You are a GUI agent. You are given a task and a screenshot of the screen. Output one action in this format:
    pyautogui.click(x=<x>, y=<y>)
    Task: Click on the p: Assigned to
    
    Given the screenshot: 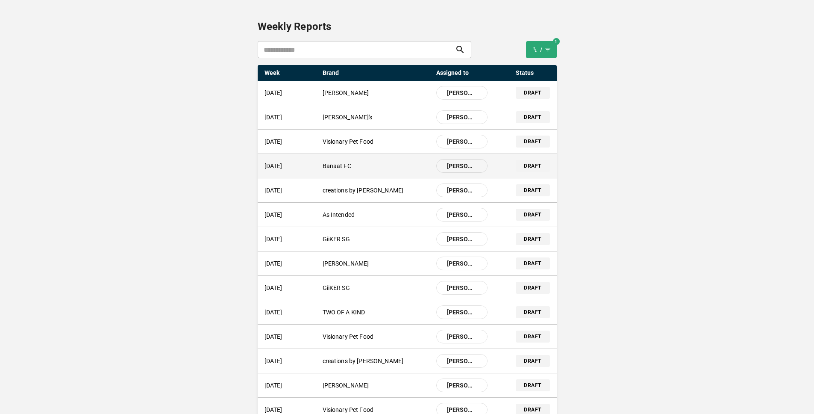 What is the action you would take?
    pyautogui.click(x=462, y=73)
    